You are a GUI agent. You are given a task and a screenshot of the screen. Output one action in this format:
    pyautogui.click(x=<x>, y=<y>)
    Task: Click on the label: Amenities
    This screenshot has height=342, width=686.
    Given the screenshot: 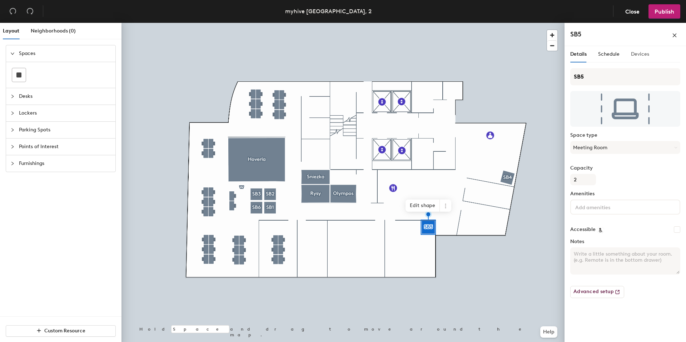 What is the action you would take?
    pyautogui.click(x=625, y=194)
    